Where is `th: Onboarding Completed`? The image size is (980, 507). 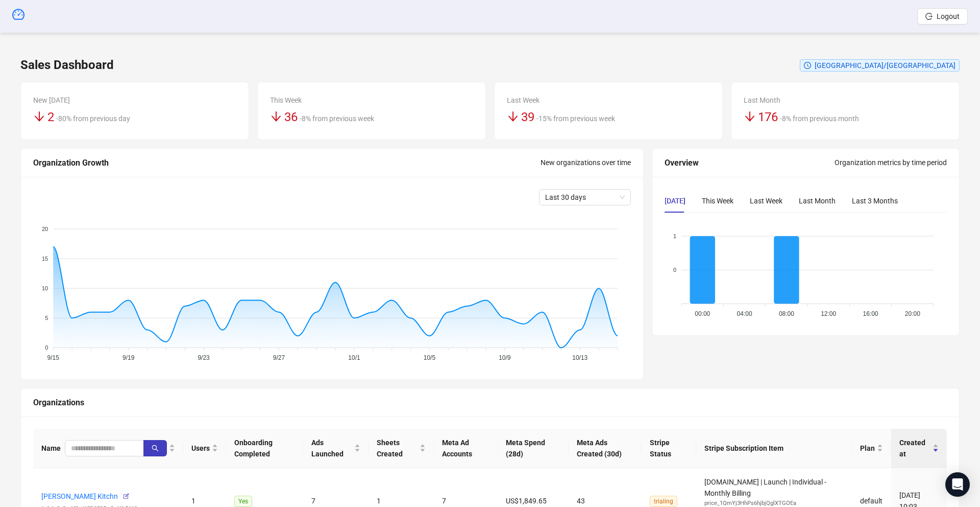
th: Onboarding Completed is located at coordinates (264, 448).